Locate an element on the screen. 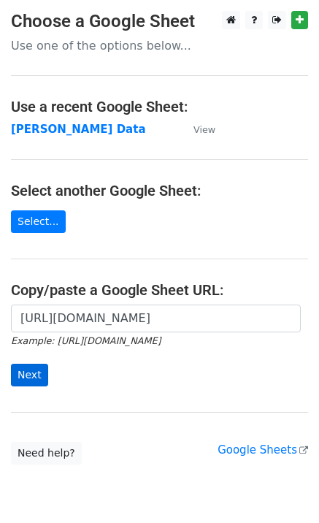  input: Next is located at coordinates (29, 375).